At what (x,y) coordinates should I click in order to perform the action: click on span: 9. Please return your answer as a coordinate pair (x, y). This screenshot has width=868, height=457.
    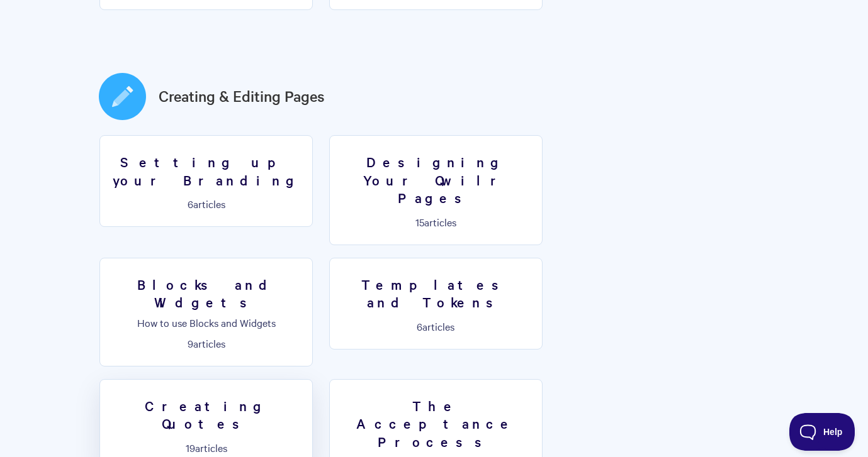
    Looking at the image, I should click on (190, 343).